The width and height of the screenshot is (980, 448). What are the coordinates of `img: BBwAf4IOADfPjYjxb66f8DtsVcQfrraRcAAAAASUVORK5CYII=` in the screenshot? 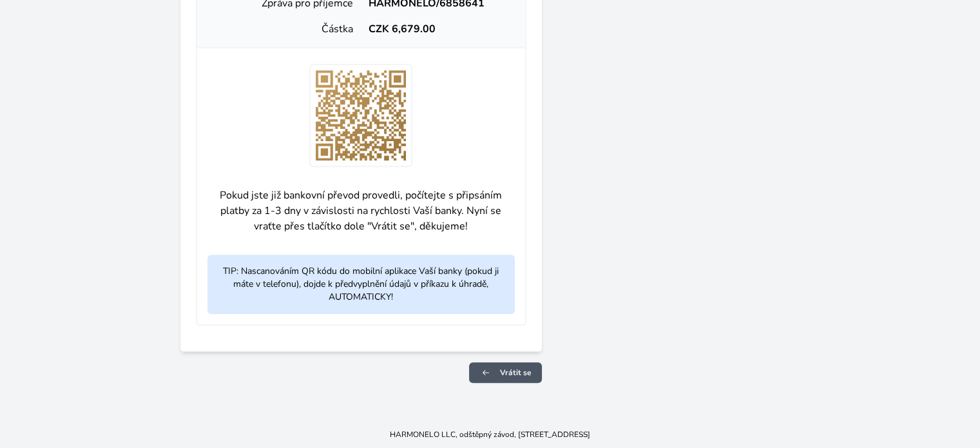 It's located at (361, 116).